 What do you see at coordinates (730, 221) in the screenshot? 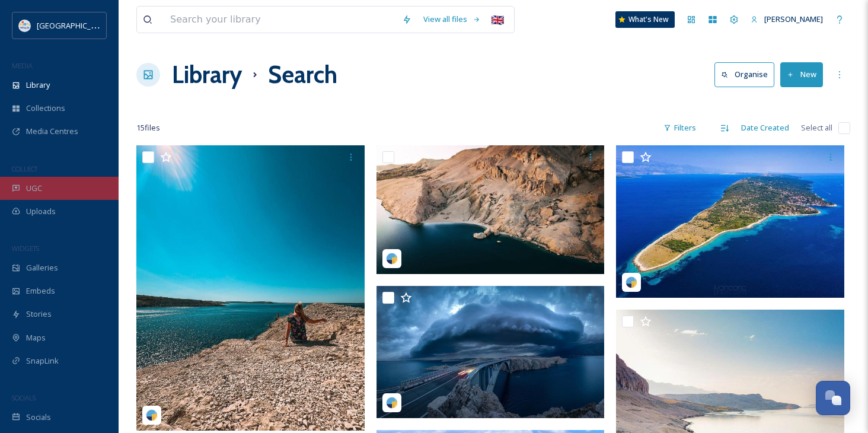
I see `img: ivancoric_0aaae168-ea71-80ad-7d78-1f192ed30a3b.jpg` at bounding box center [730, 221].